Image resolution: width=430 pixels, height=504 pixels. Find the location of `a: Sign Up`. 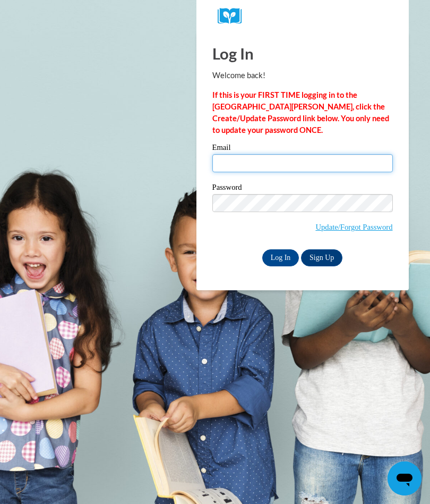

a: Sign Up is located at coordinates (322, 258).